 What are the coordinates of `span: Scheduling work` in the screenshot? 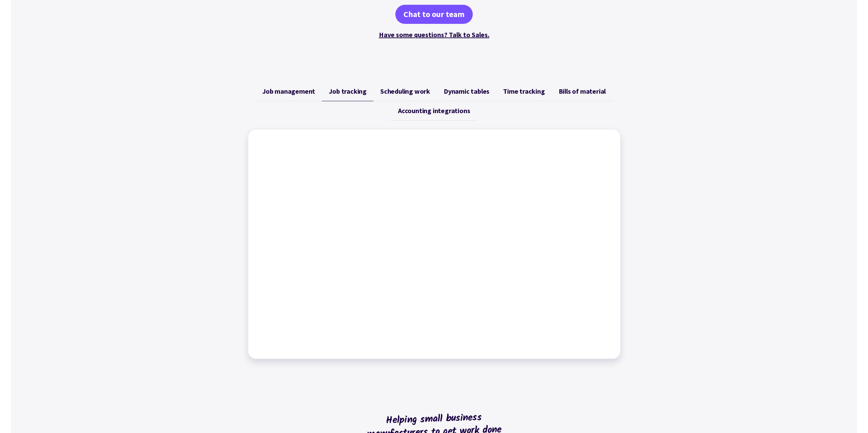 It's located at (405, 91).